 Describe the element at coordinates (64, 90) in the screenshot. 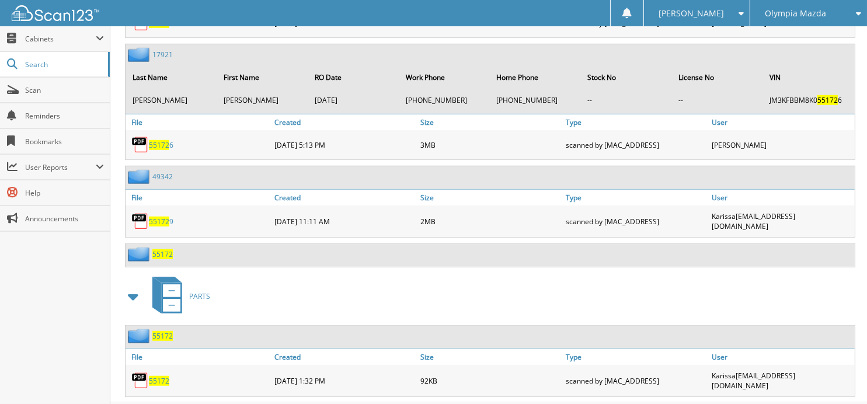

I see `span: Scan` at that location.